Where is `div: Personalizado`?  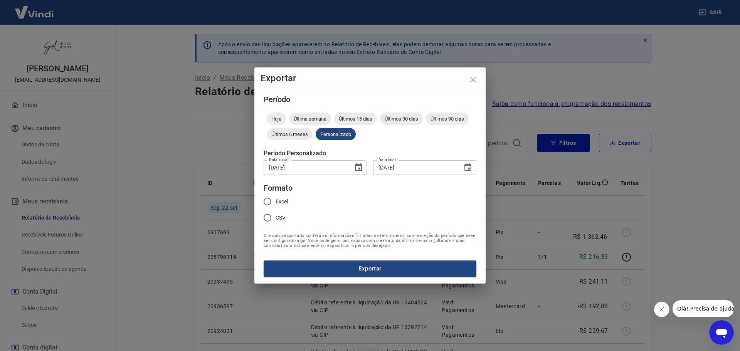
div: Personalizado is located at coordinates (336, 134).